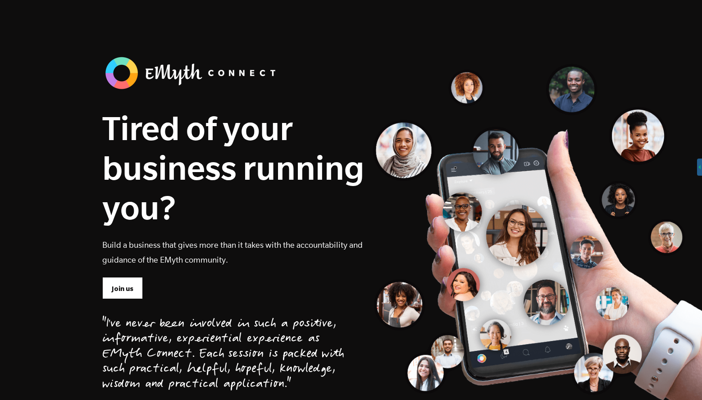  Describe the element at coordinates (234, 168) in the screenshot. I see `h1: Tired of your business running you?` at that location.